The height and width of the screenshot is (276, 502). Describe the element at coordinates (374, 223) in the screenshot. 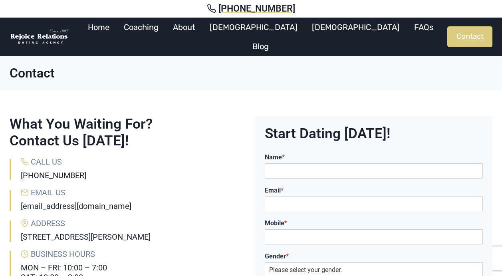

I see `label: Mobile` at that location.